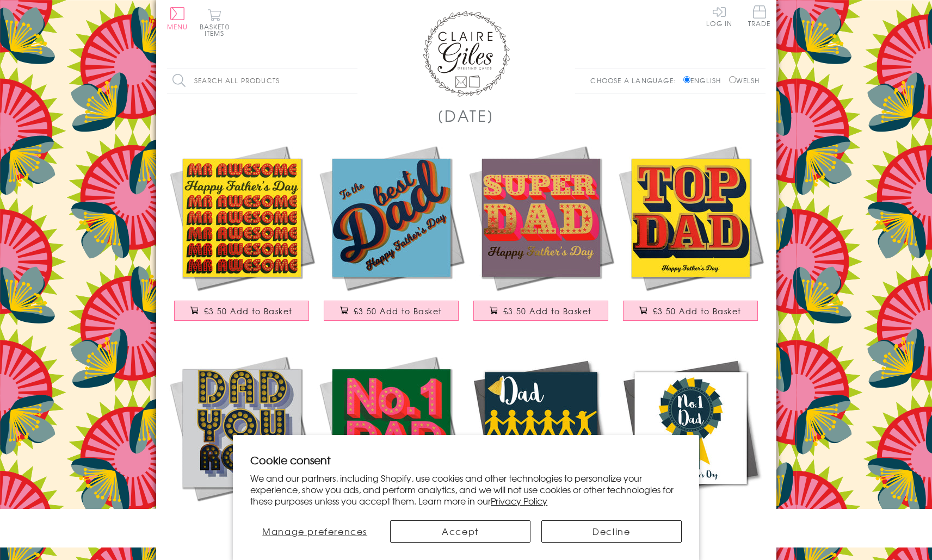  I want to click on p: We and our partners, including Shopify, use cookies and other technologies to personalize your ex..., so click(466, 490).